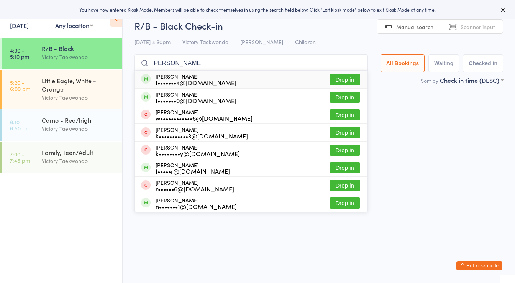 This screenshot has width=515, height=283. What do you see at coordinates (62, 53) in the screenshot?
I see `a: 4:30 -5:10 pmR/B - BlackVictory Taekwondo` at bounding box center [62, 53].